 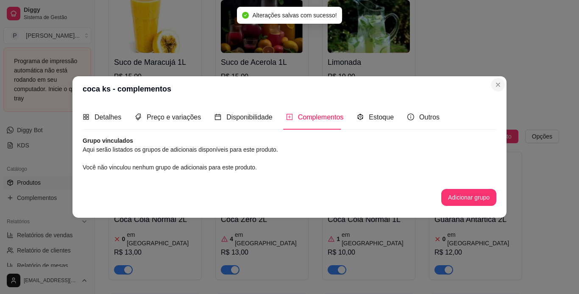 I want to click on span: Detalhes, so click(x=108, y=117).